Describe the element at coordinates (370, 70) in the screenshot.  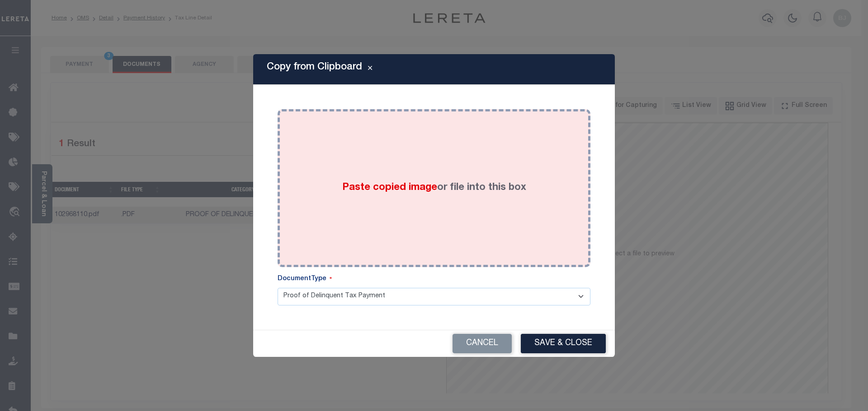
I see `button: Close` at that location.